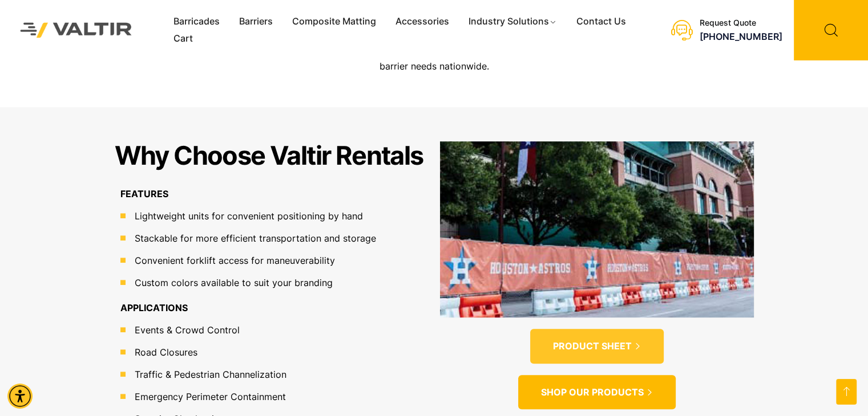  I want to click on h2: Why Choose Valtir Rentals, so click(269, 155).